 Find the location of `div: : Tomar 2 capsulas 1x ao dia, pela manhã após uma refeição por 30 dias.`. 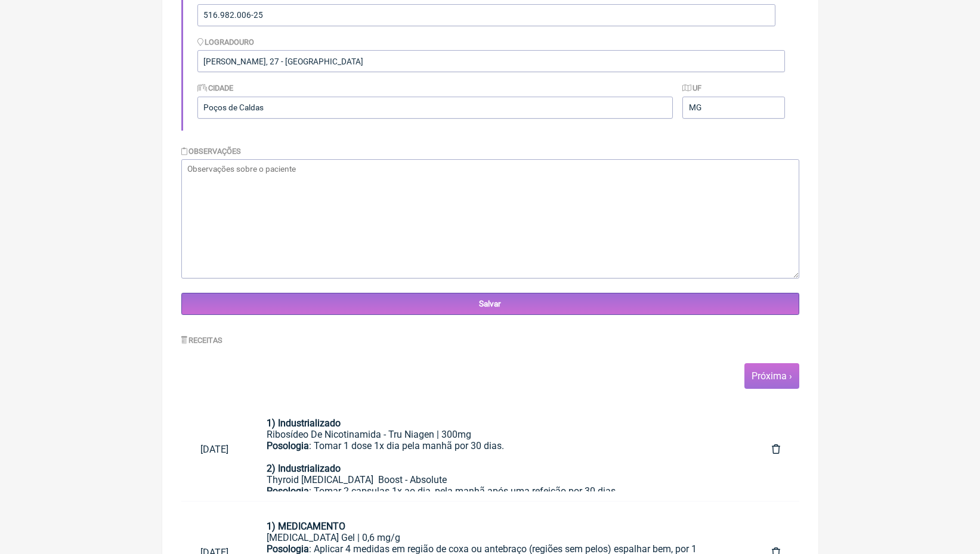

div: : Tomar 2 capsulas 1x ao dia, pela manhã após uma refeição por 30 dias. is located at coordinates (499, 497).